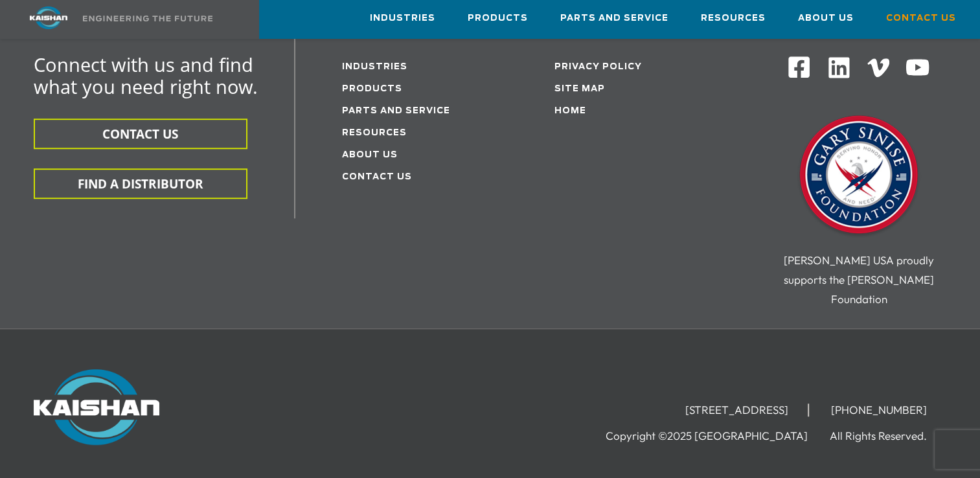 The height and width of the screenshot is (478, 980). Describe the element at coordinates (917, 67) in the screenshot. I see `img: Youtube` at that location.